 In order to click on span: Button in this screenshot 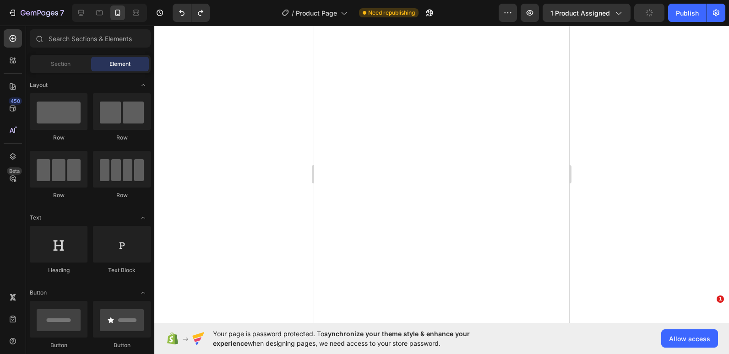, I will do `click(38, 293)`.